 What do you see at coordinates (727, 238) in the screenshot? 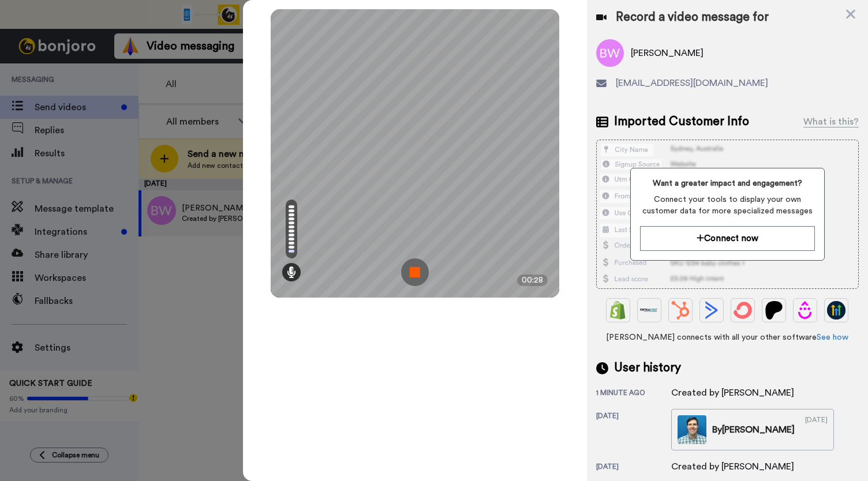
I see `button: Connect now` at bounding box center [727, 238].